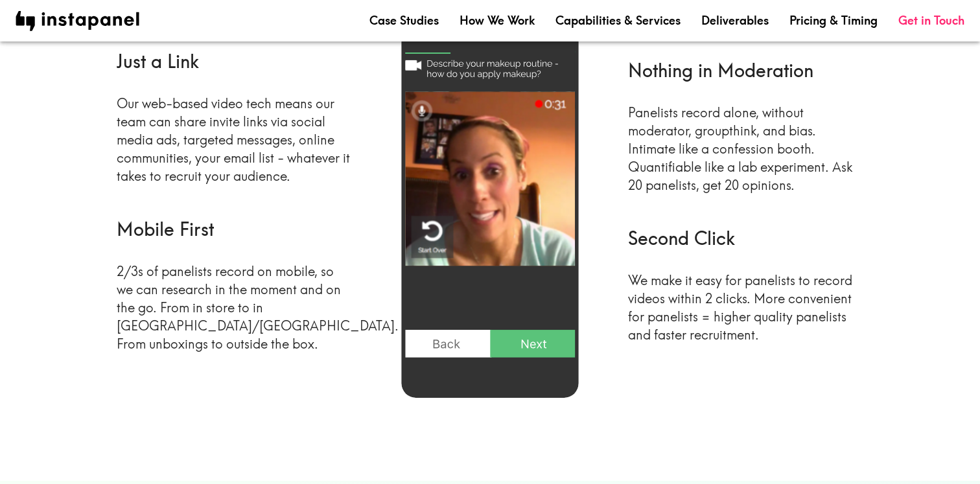  Describe the element at coordinates (931, 20) in the screenshot. I see `a: Get in Touch` at that location.